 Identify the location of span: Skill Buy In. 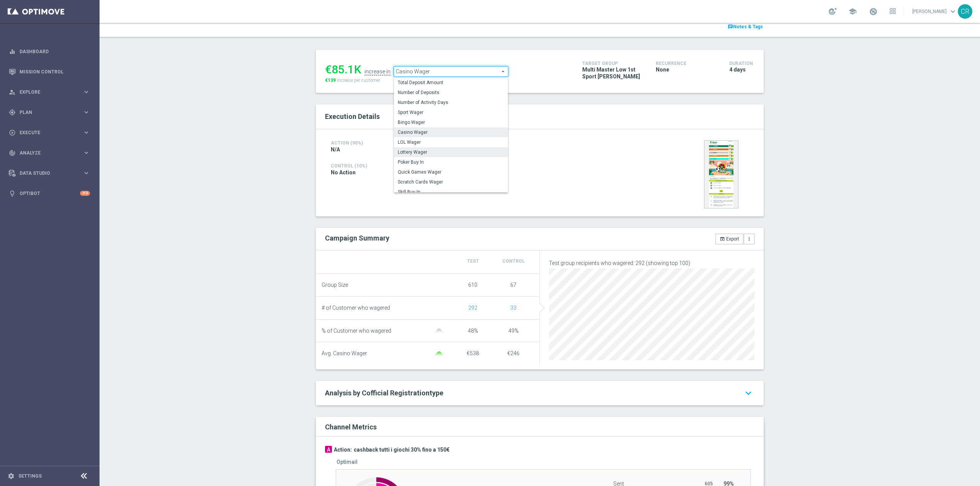
(451, 192).